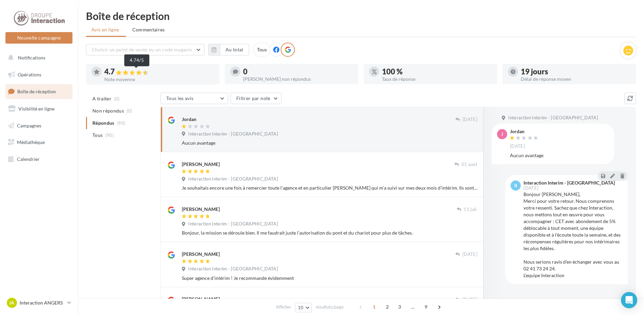 This screenshot has height=315, width=644. Describe the element at coordinates (330, 307) in the screenshot. I see `span: résultats/page` at that location.